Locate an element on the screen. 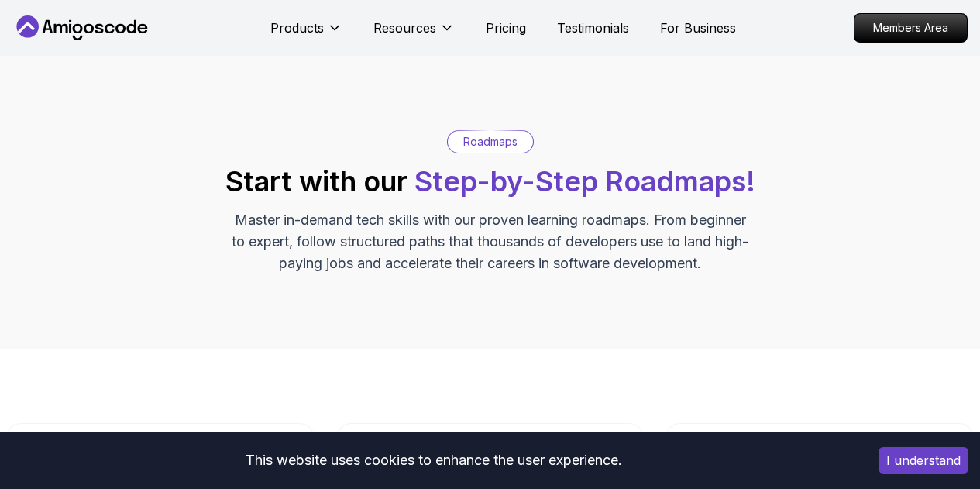 This screenshot has width=980, height=489. button: Resources is located at coordinates (414, 35).